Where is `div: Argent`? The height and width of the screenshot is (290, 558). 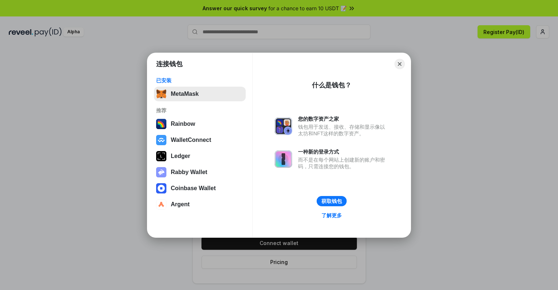 div: Argent is located at coordinates (180, 205).